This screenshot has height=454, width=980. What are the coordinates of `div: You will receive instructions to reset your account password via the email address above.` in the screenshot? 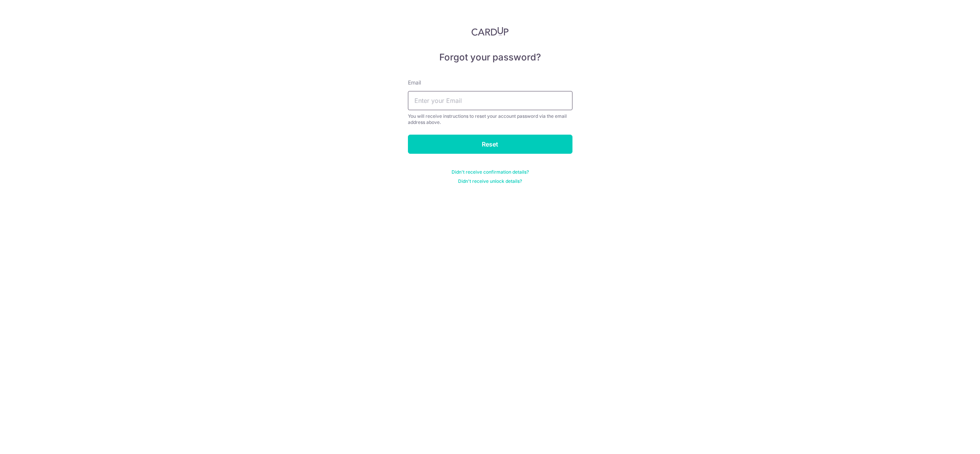 It's located at (490, 120).